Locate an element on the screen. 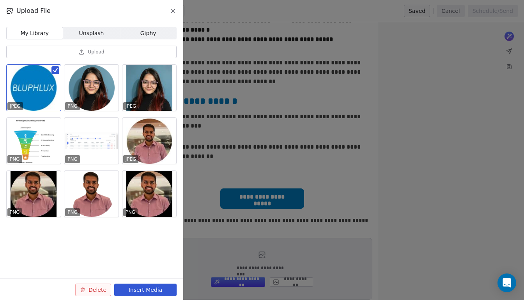  button: Upload is located at coordinates (91, 52).